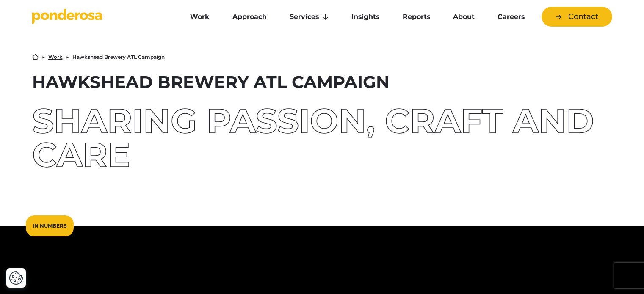  What do you see at coordinates (322, 138) in the screenshot?
I see `div: Sharing passion, craft and care` at bounding box center [322, 138].